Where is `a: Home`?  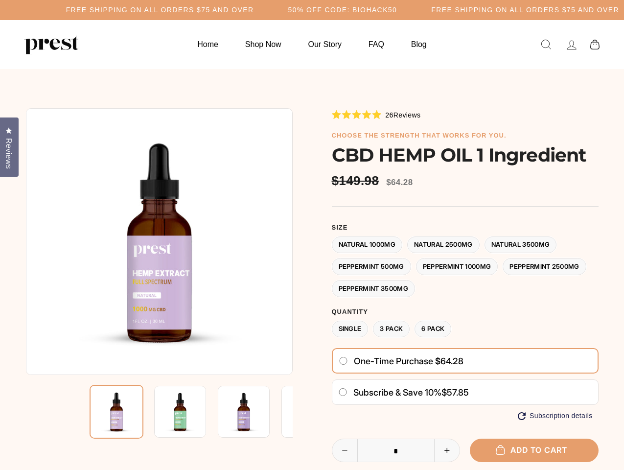 a: Home is located at coordinates (208, 44).